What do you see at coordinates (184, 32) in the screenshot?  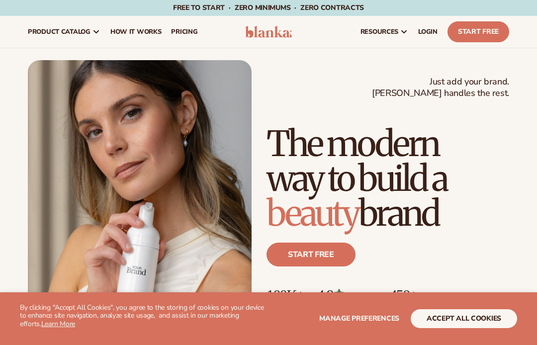 I see `a: pricing` at bounding box center [184, 32].